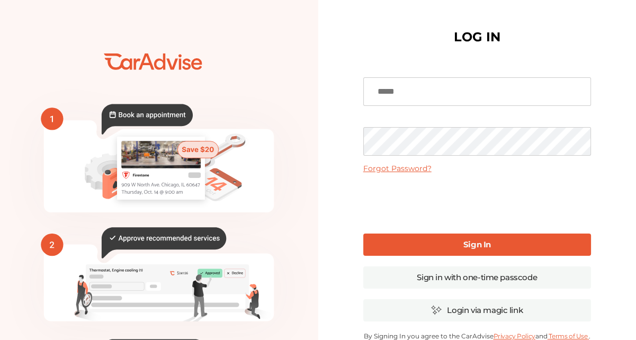 This screenshot has width=636, height=340. I want to click on img: magic_icon.32c66aac.svg, so click(437, 310).